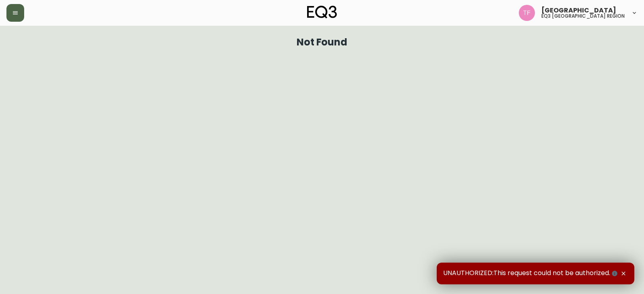 This screenshot has height=294, width=644. What do you see at coordinates (322, 12) in the screenshot?
I see `img: logo` at bounding box center [322, 12].